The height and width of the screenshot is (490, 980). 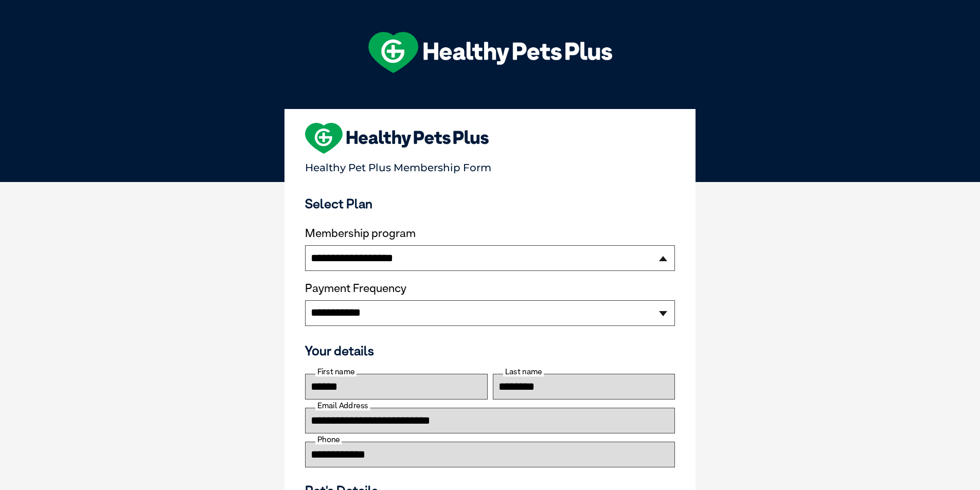 What do you see at coordinates (355, 288) in the screenshot?
I see `label: Payment Frequency` at bounding box center [355, 288].